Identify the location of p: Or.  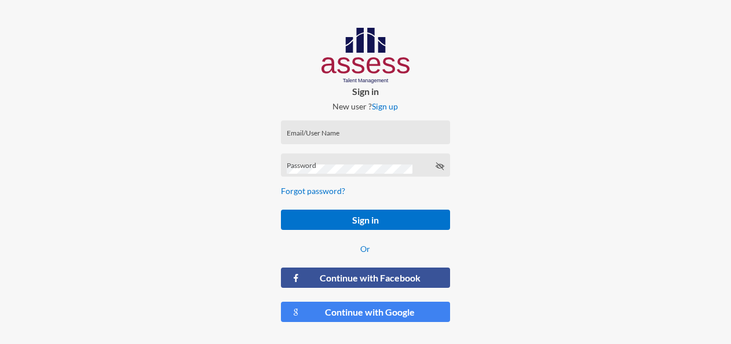
(366, 249).